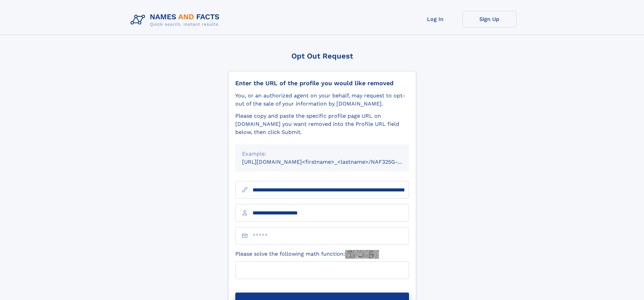 The height and width of the screenshot is (300, 644). I want to click on div: You, or an authorized agent on your behalf, may request to opt-out of the sale of your informatio..., so click(322, 100).